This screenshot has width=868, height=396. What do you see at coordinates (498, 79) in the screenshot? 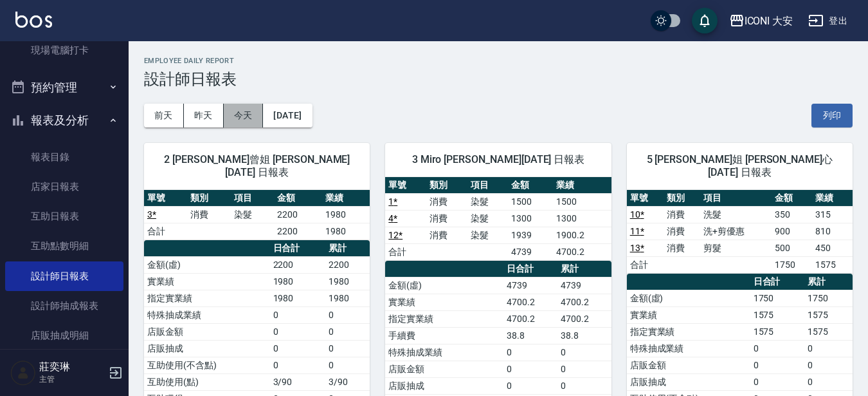
I see `h3: 設計師日報表` at bounding box center [498, 79].